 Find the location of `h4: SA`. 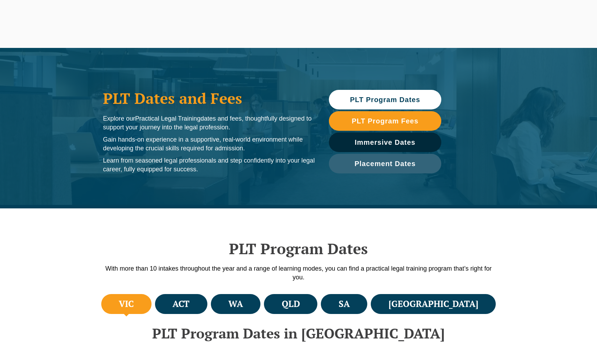

h4: SA is located at coordinates (344, 303).